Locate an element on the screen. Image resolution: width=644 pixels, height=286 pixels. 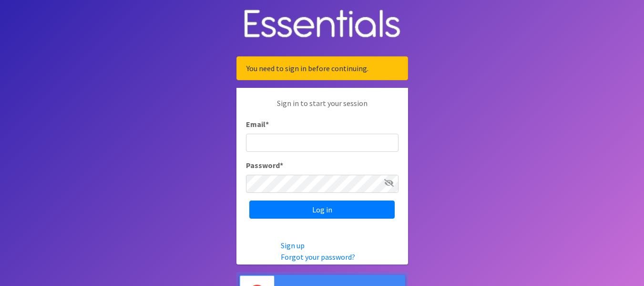
label: Email is located at coordinates (258, 124).